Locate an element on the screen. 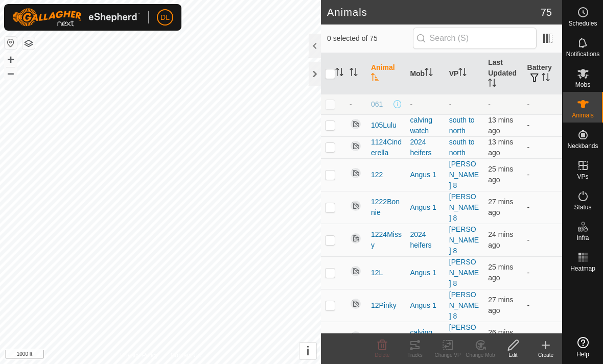 The height and width of the screenshot is (364, 603). span: 7 Oct 2025 at 6:37 am is located at coordinates (500, 338).